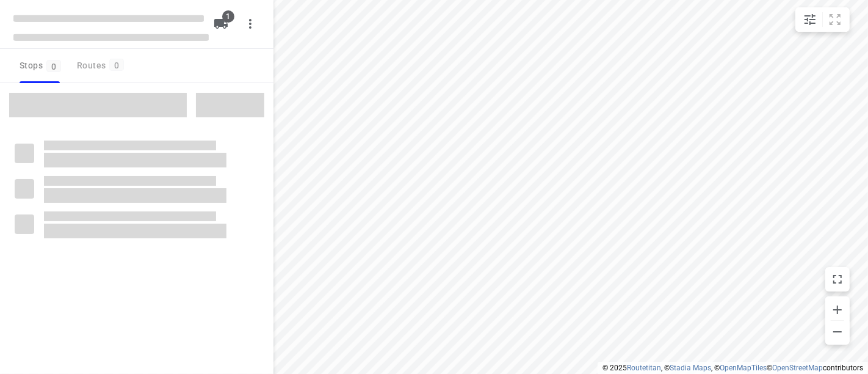 This screenshot has height=374, width=868. Describe the element at coordinates (732, 368) in the screenshot. I see `li: © 2025 , © , © © contributors` at that location.